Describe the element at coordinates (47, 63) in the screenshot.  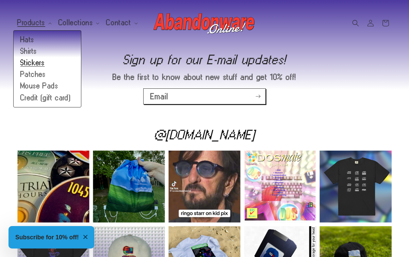
I see `a: Stickers` at that location.